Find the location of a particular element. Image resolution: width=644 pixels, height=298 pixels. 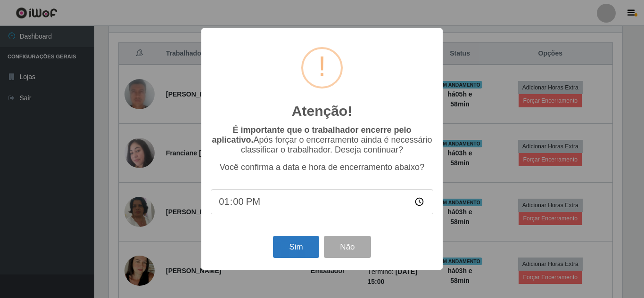

p: Após forçar o encerramento ainda é necessário classificar o trabalhador. Deseja continuar? is located at coordinates (322, 140).